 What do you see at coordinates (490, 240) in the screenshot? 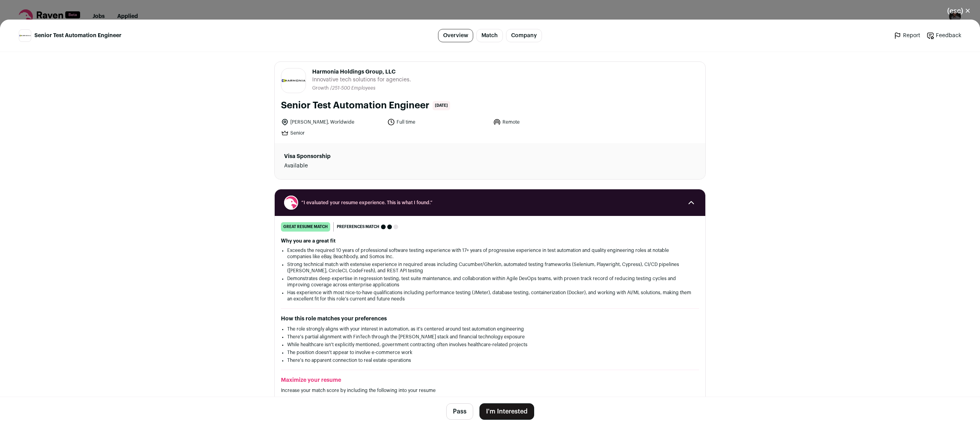
I see `h2: Why you are a great fit` at bounding box center [490, 240].